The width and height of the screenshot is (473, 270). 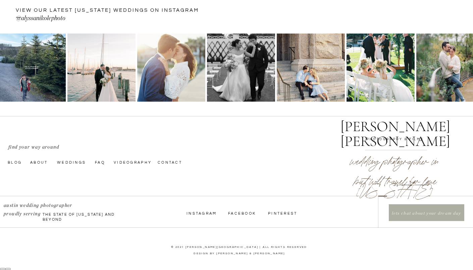 I want to click on a: Facebook, so click(x=243, y=213).